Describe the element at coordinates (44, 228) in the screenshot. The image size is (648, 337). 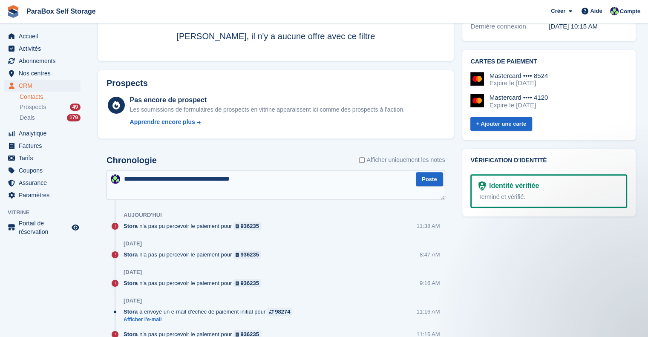
I see `span: Portail de réservation` at that location.